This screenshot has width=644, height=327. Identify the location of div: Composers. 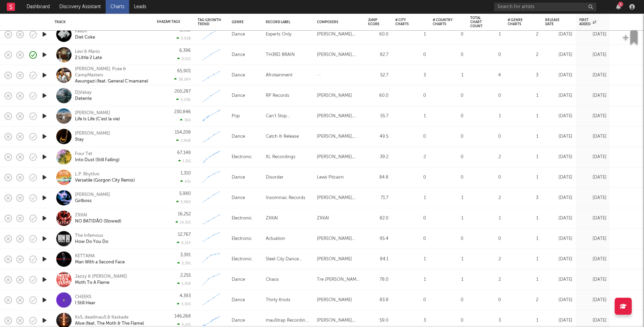
(337, 22).